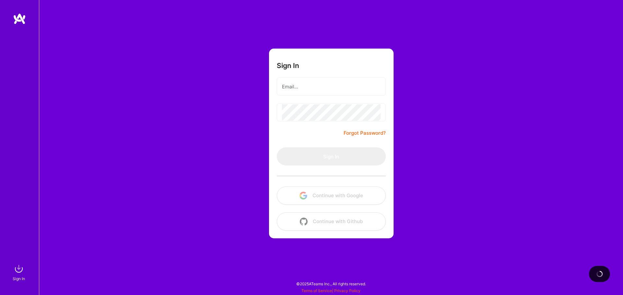  What do you see at coordinates (19, 19) in the screenshot?
I see `img: logo` at bounding box center [19, 19].